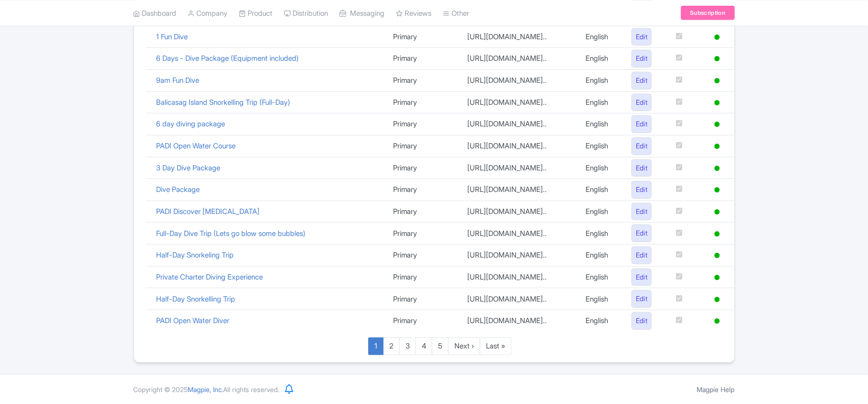  What do you see at coordinates (189, 168) in the screenshot?
I see `a: 3 Day Dive Package` at bounding box center [189, 168].